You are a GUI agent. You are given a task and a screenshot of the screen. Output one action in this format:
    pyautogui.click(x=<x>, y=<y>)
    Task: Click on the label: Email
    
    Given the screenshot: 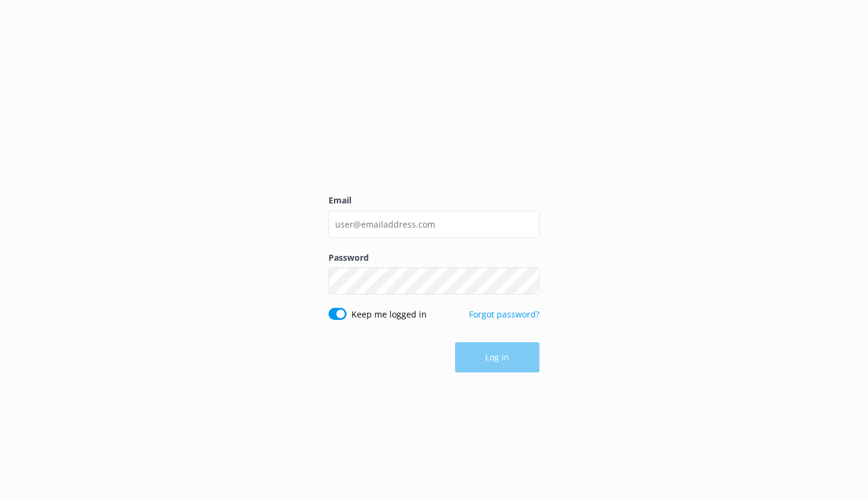 What is the action you would take?
    pyautogui.click(x=434, y=200)
    